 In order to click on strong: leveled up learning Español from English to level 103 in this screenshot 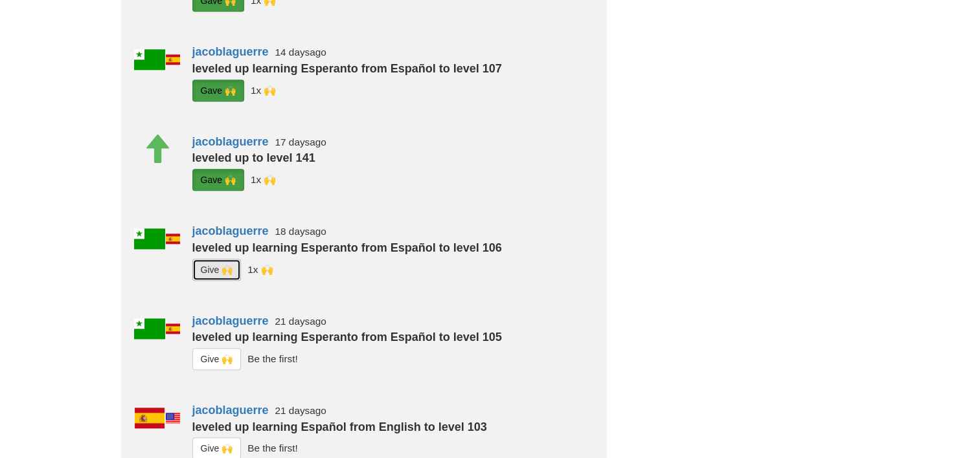, I will do `click(339, 427)`.